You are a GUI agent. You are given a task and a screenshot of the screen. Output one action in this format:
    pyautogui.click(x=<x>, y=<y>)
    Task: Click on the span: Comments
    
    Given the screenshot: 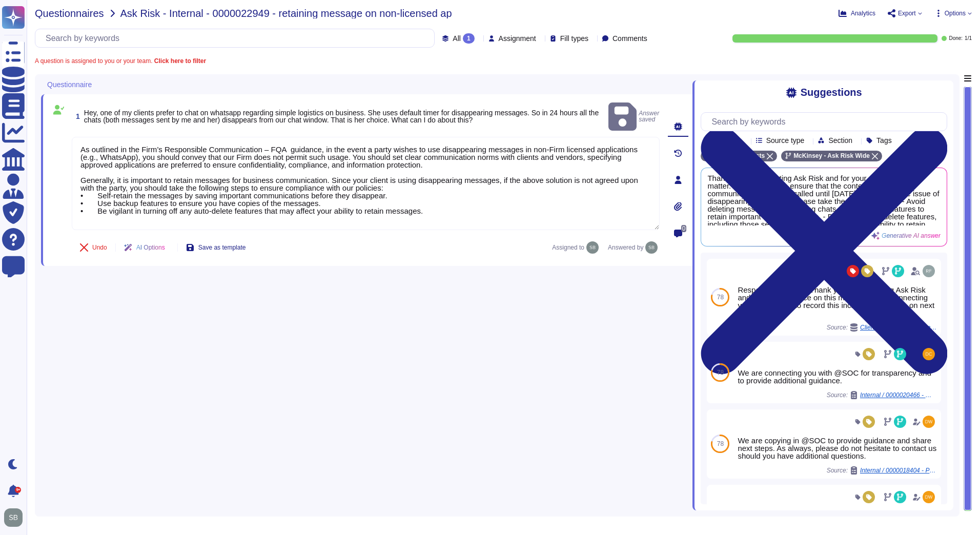 What is the action you would take?
    pyautogui.click(x=630, y=38)
    